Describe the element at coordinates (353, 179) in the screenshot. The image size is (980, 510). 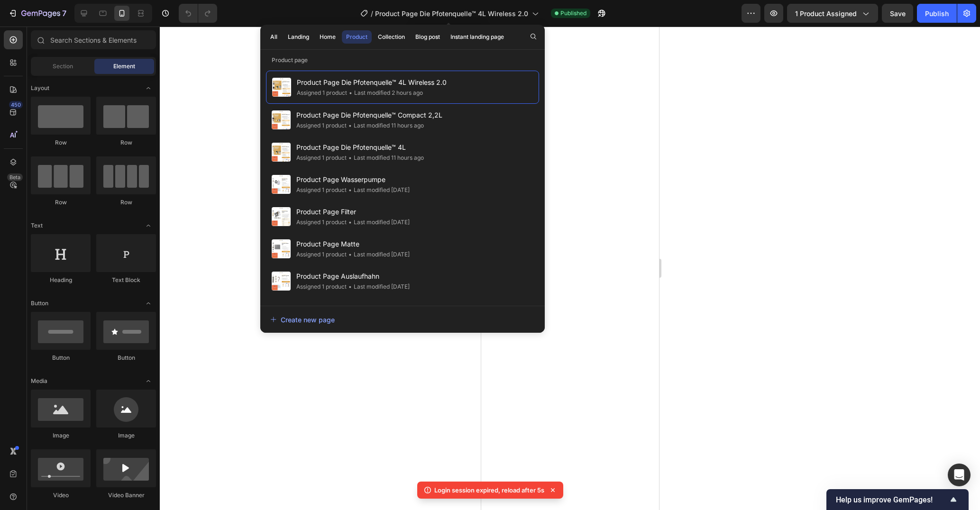
I see `span: Product Page Wasserpumpe` at that location.